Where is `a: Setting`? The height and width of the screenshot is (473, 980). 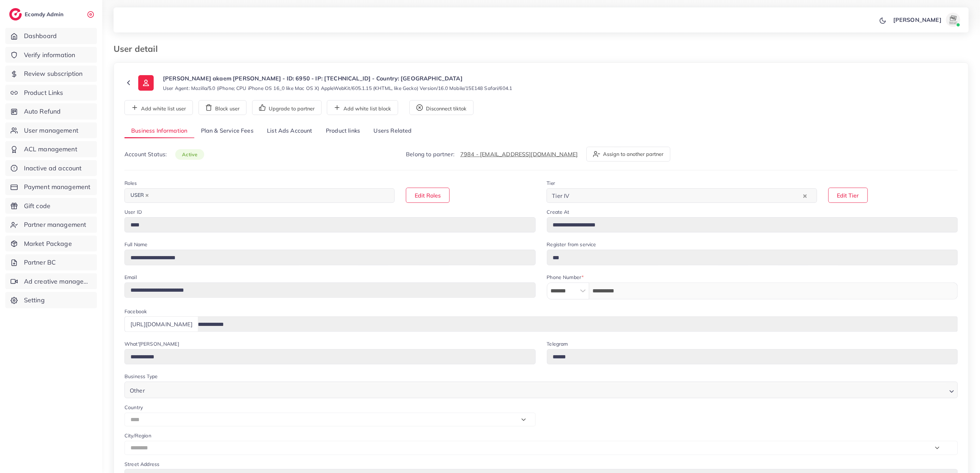 a: Setting is located at coordinates (51, 300).